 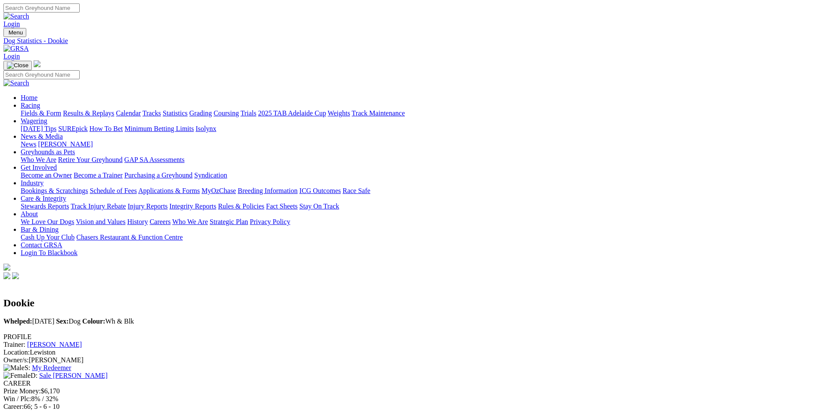 I want to click on div: Wagering, so click(x=417, y=129).